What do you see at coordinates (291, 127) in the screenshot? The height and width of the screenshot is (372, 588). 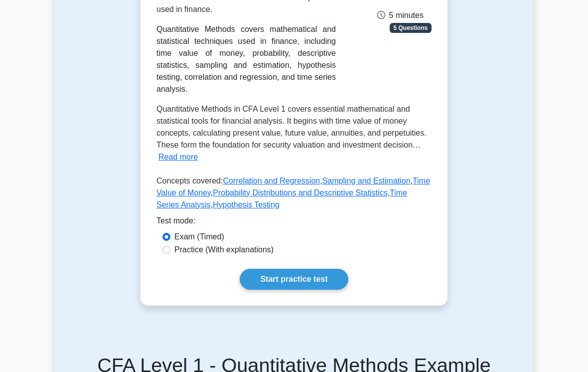 I see `span: Quantitative Methods in CFA Level 1 covers essential mathematical and statistical tools for finan...` at bounding box center [291, 127].